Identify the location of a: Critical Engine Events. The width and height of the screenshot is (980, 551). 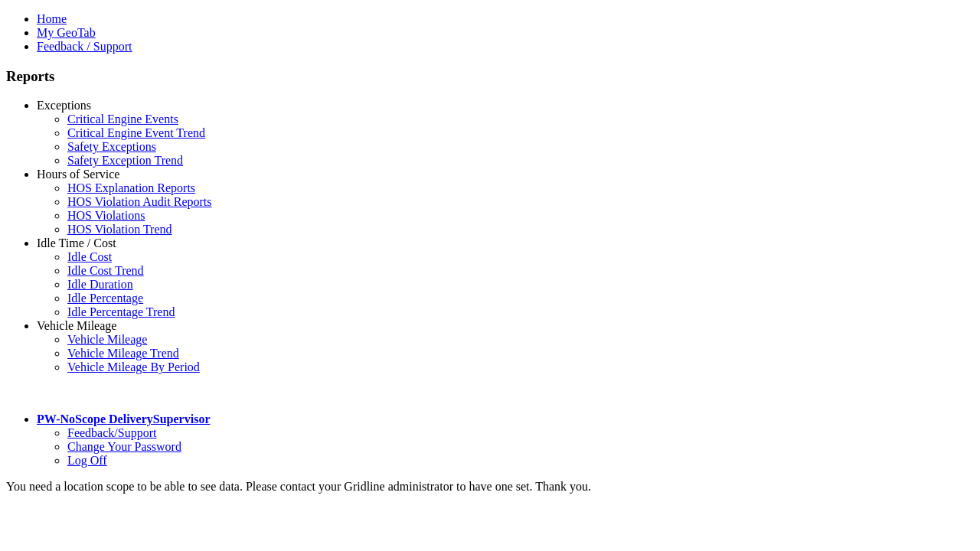
(122, 118).